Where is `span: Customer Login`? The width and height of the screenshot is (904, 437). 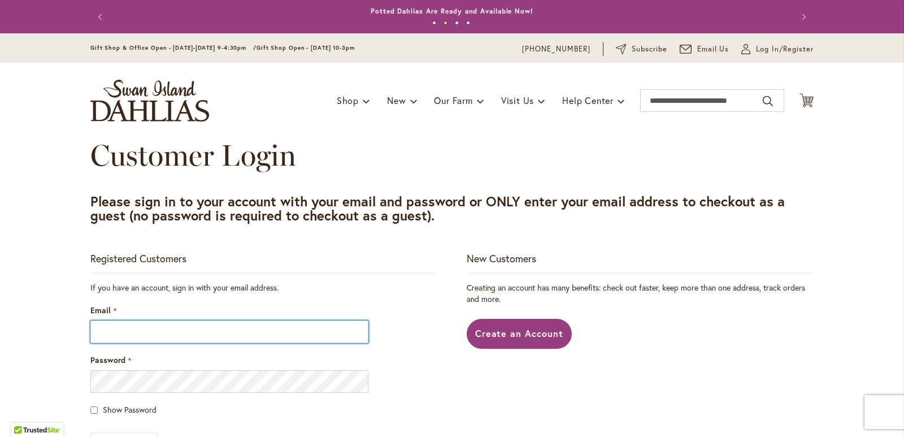
span: Customer Login is located at coordinates (193, 155).